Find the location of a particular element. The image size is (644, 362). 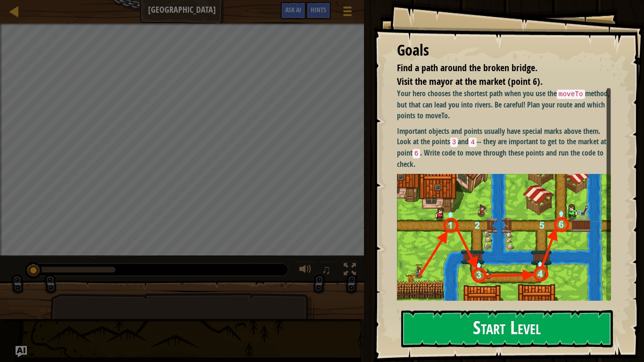

div: Goals is located at coordinates (504, 51).